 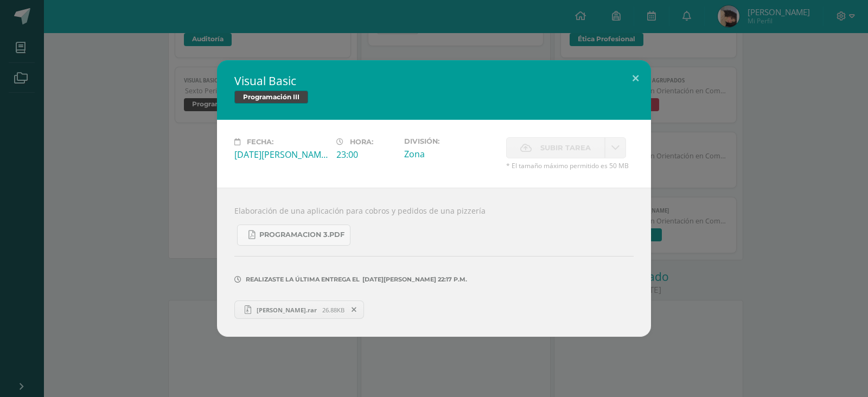 I want to click on span: * El tamaño máximo permitido es 50 MB, so click(x=570, y=165).